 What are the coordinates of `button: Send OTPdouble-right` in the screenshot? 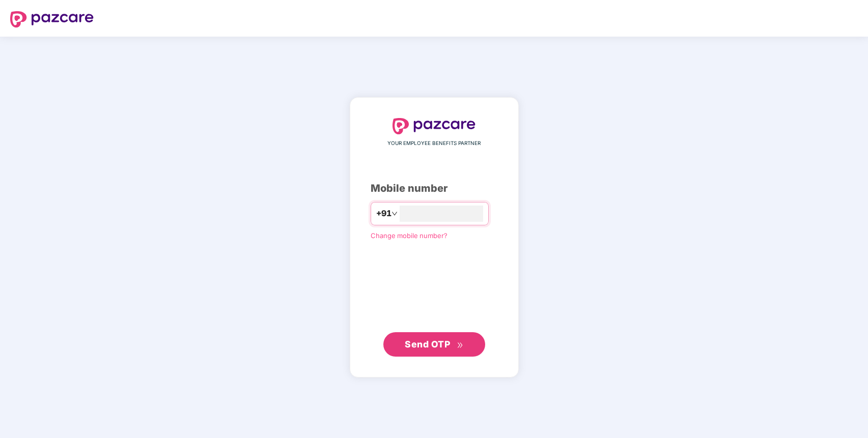 It's located at (434, 345).